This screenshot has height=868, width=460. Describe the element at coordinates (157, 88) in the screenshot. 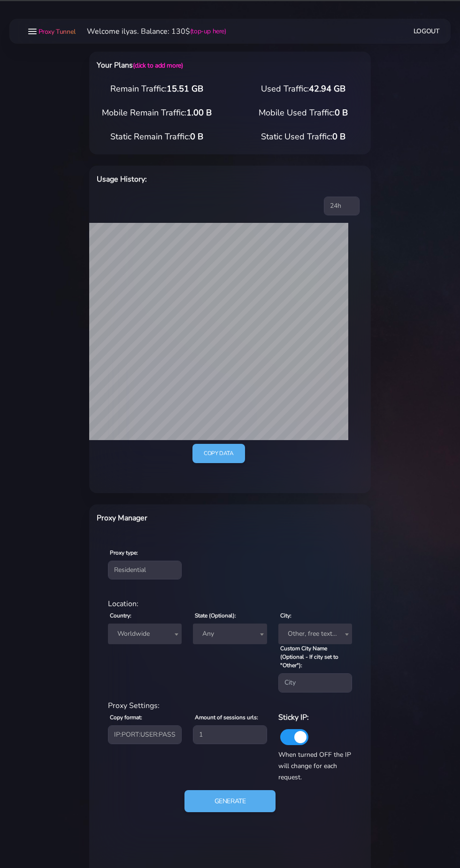

I see `div: Remain Traffic:` at that location.